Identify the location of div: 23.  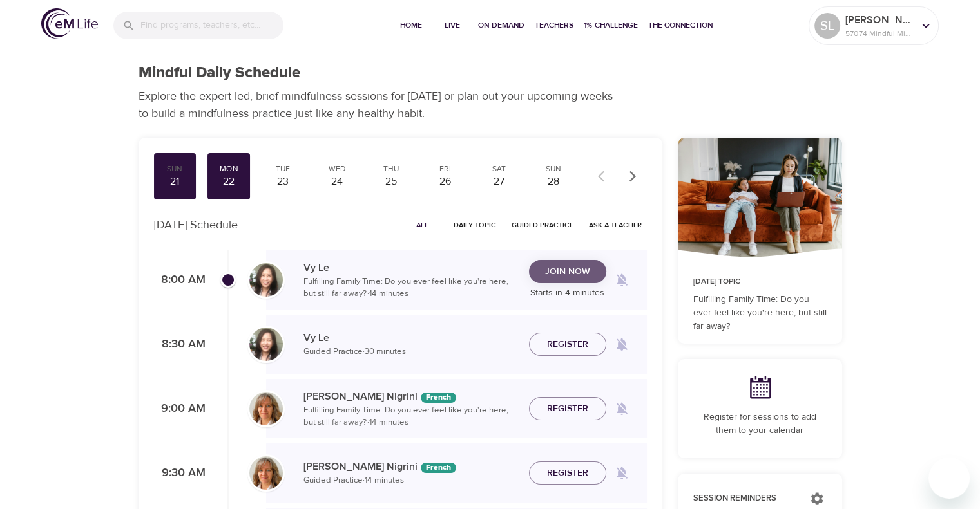
(283, 182).